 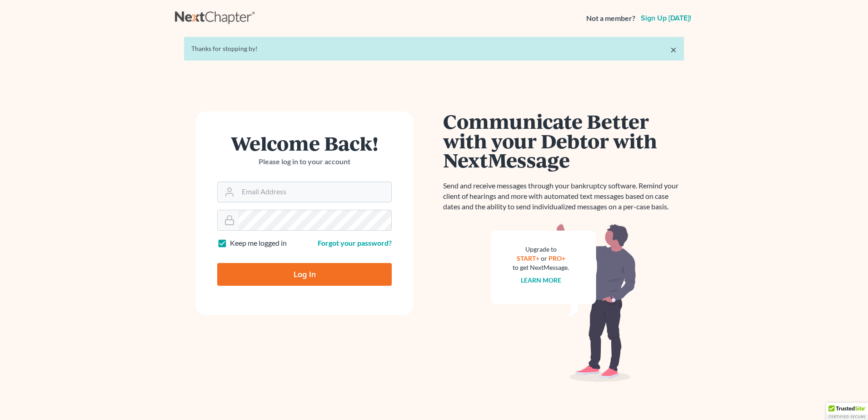 I want to click on h1: Welcome Back!, so click(x=304, y=143).